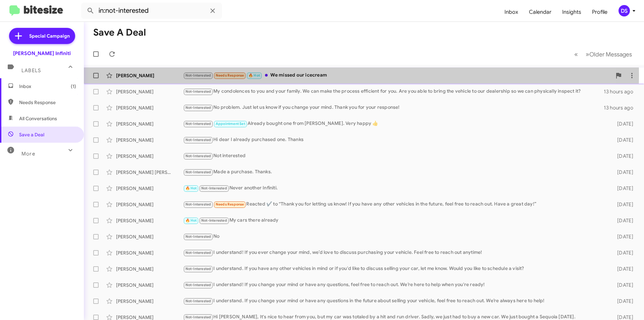 This screenshot has width=644, height=320. Describe the element at coordinates (395, 204) in the screenshot. I see `div: Reacted ✔️ to “Thank you for letting us know! If you have any other vehicles in the future, feel ...` at that location.